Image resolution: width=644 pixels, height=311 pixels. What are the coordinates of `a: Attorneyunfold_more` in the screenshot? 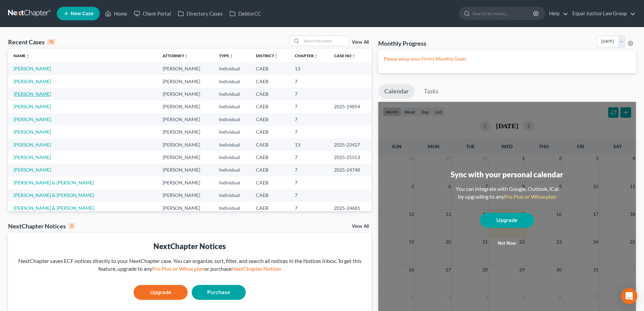 It's located at (176, 55).